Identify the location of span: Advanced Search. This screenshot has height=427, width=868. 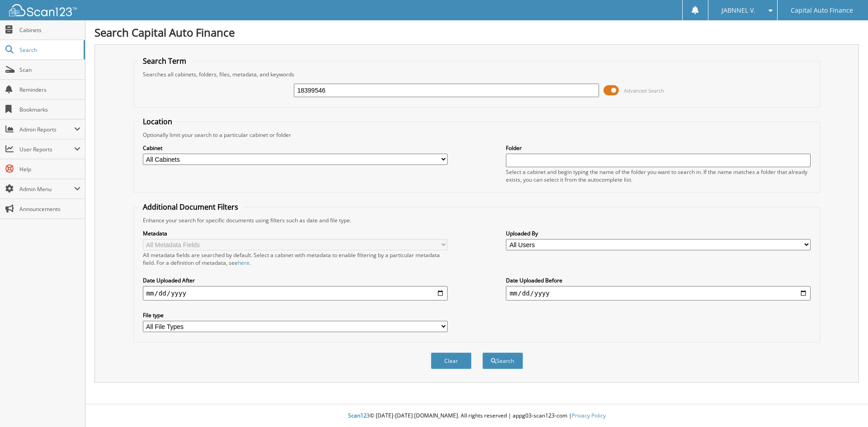
(644, 91).